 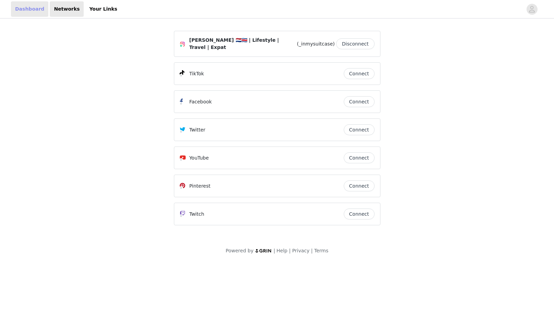 I want to click on p: YouTube, so click(x=199, y=158).